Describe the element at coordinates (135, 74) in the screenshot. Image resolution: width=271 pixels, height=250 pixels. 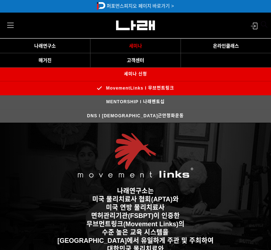
I see `a: 세미나 신청` at that location.